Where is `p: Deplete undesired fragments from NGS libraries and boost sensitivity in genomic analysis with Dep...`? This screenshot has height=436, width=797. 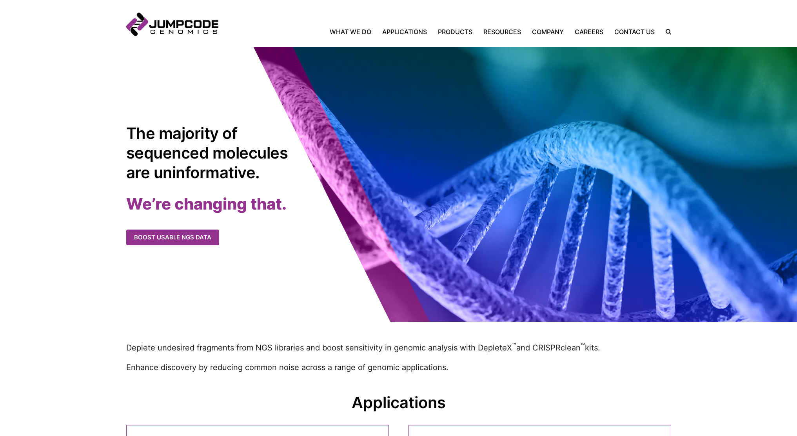
p: Deplete undesired fragments from NGS libraries and boost sensitivity in genomic analysis with Dep... is located at coordinates (399, 347).